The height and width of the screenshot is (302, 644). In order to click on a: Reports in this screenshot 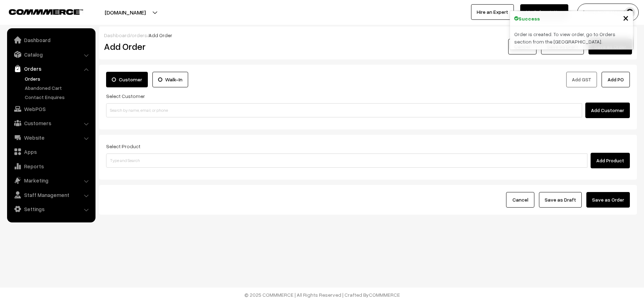, I will do `click(51, 166)`.